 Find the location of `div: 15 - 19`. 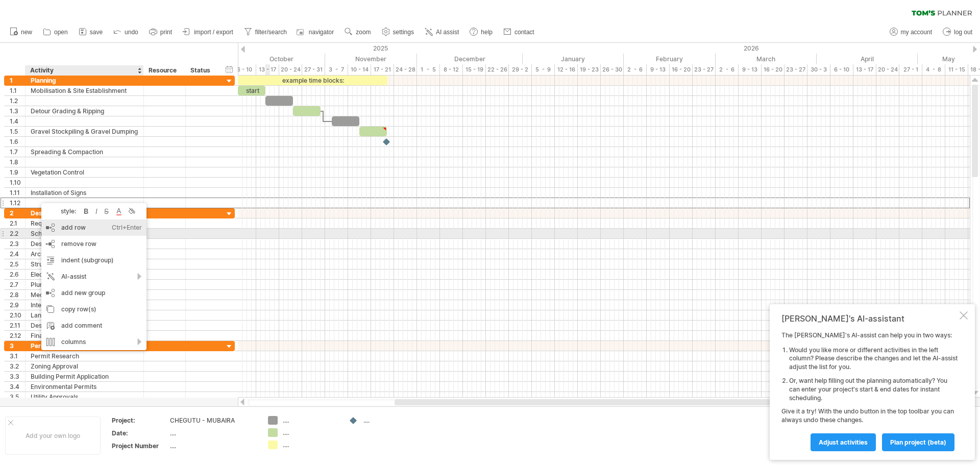

div: 15 - 19 is located at coordinates (474, 70).